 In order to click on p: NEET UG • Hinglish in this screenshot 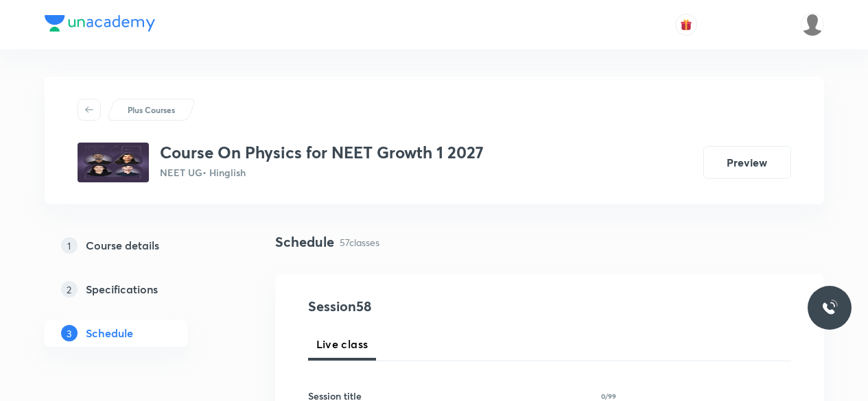, I will do `click(322, 172)`.